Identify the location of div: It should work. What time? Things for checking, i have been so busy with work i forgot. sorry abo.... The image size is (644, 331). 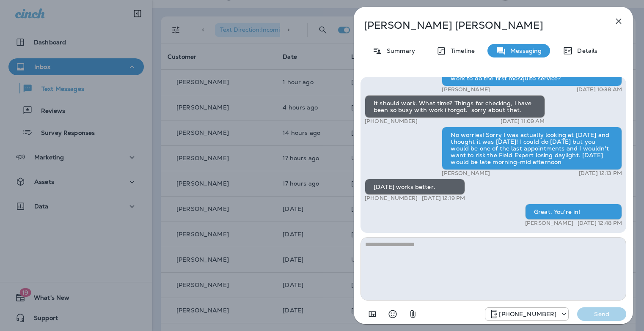
(455, 106).